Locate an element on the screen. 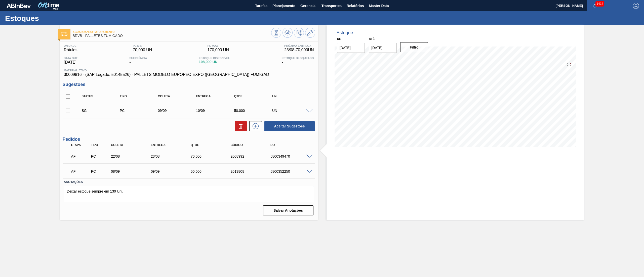  div: Etapa is located at coordinates (81, 145).